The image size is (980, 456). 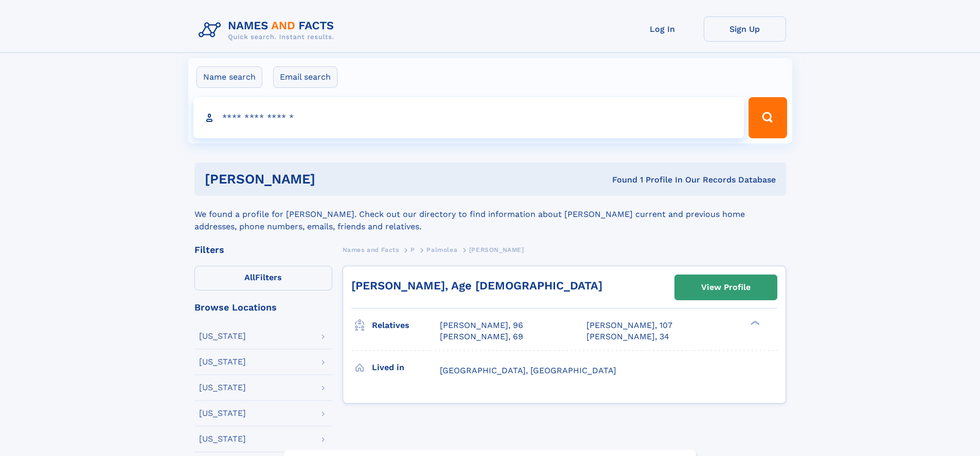 What do you see at coordinates (229, 77) in the screenshot?
I see `label: Name search` at bounding box center [229, 77].